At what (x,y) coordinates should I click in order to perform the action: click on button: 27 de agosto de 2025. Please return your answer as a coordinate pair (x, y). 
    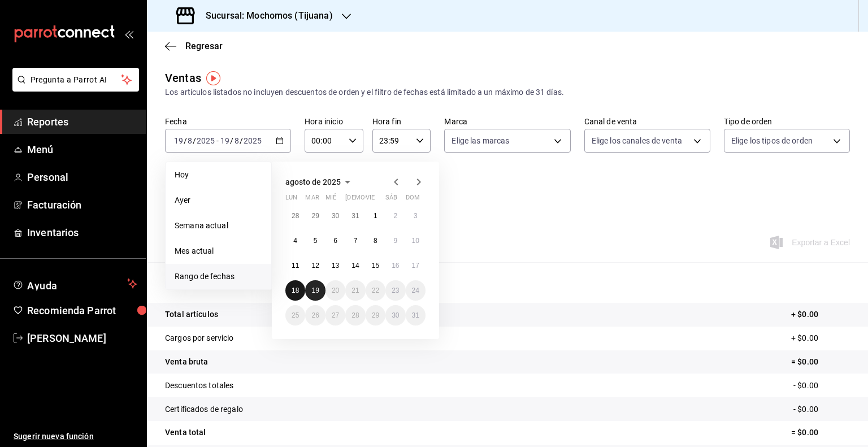
    Looking at the image, I should click on (335, 315).